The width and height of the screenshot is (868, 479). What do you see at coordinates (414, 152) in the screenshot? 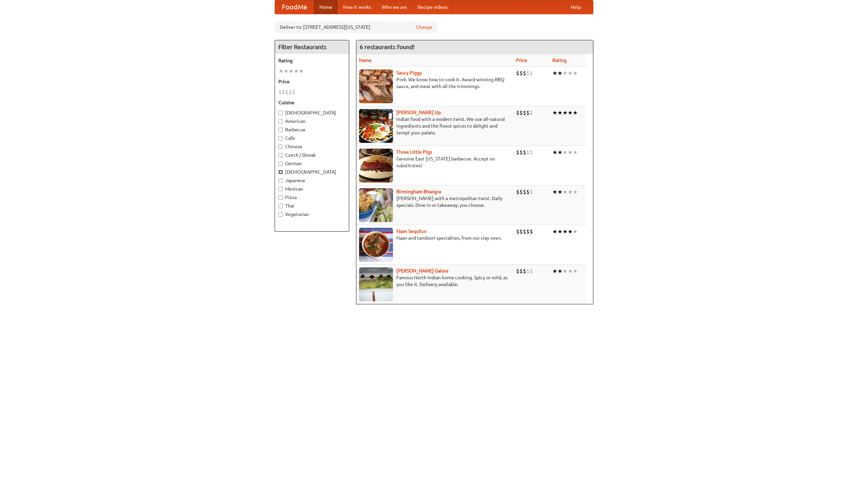
I see `a: Three Little Pigs` at bounding box center [414, 152].